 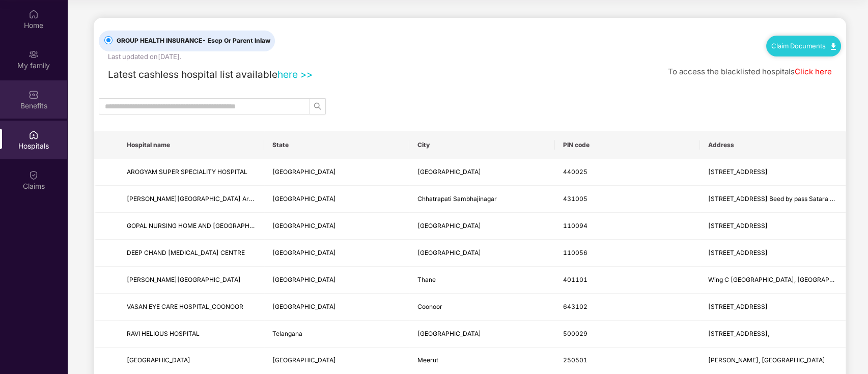 What do you see at coordinates (236, 40) in the screenshot?
I see `span: - Escp Or Parent Inlaw` at bounding box center [236, 40].